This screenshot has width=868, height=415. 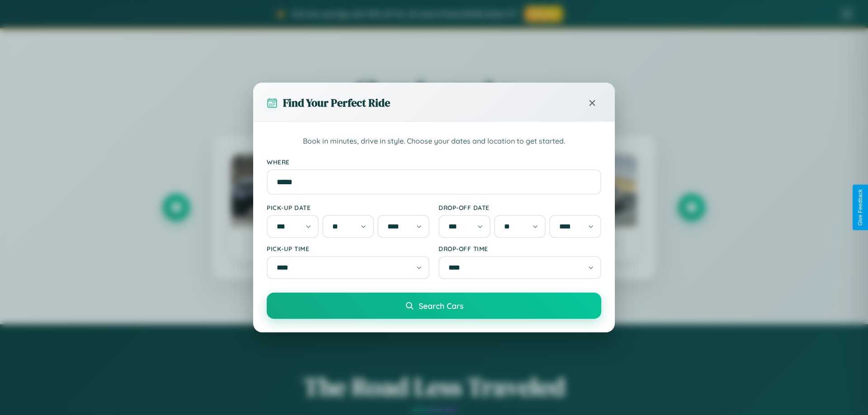 I want to click on label: Pick-up Date, so click(x=348, y=207).